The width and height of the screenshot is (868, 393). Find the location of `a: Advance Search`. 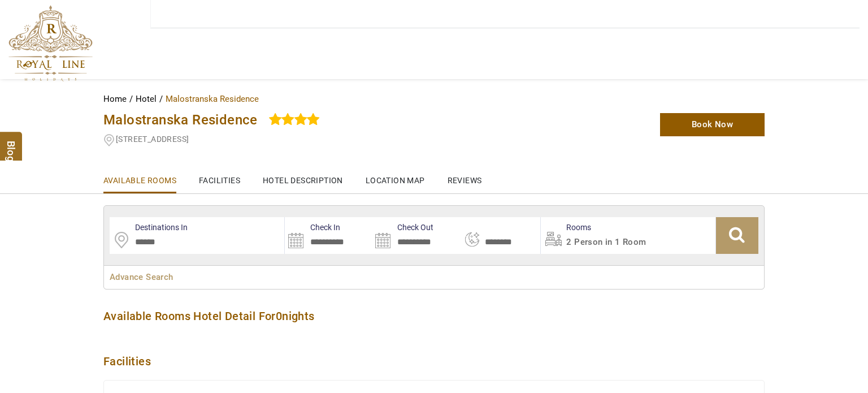

a: Advance Search is located at coordinates (142, 277).